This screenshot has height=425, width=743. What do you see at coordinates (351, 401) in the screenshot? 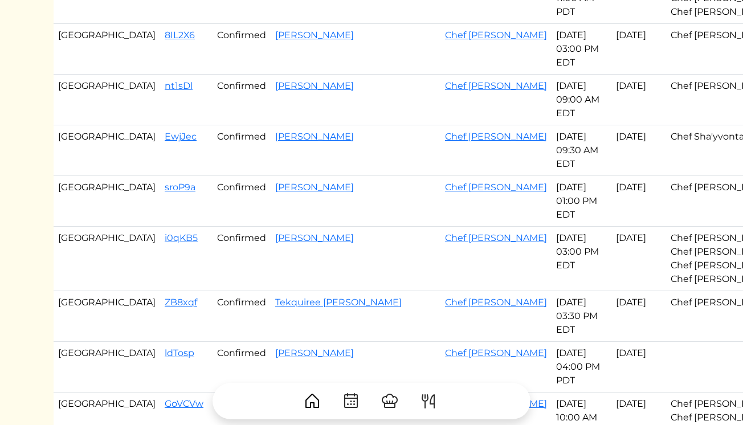
I see `img: CalendarDots-5bcf9d9080389f2a281d69619e1c85352834be518fbc73d9501aef674afc0d57.svg` at bounding box center [351, 401].